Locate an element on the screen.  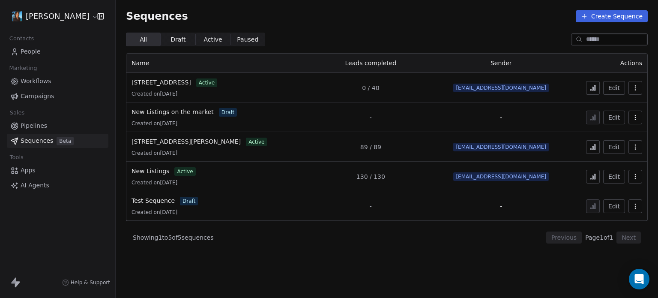
span: Tools is located at coordinates (16, 157).